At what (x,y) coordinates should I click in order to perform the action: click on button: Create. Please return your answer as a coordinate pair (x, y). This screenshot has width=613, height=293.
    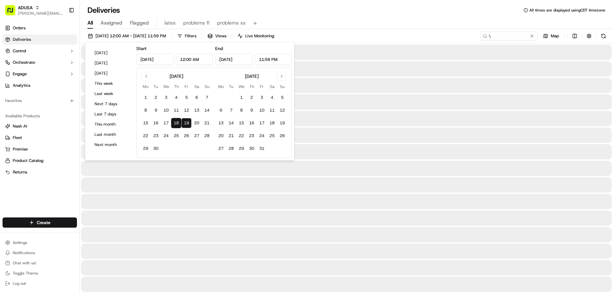
    Looking at the image, I should click on (40, 223).